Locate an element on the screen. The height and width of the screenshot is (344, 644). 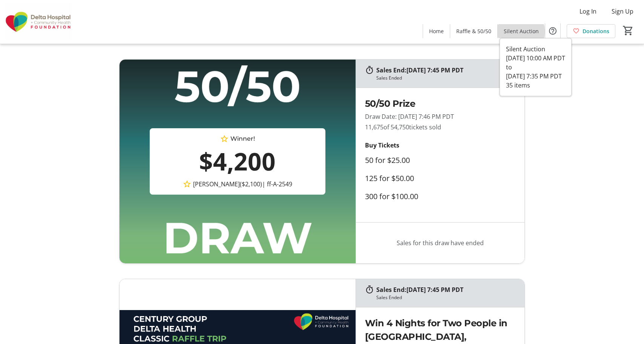
span: Home is located at coordinates (436, 31).